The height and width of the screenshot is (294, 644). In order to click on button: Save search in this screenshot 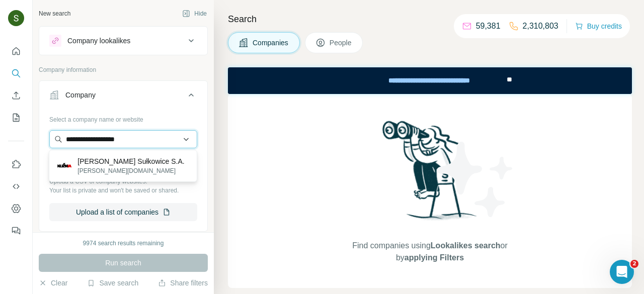, I will do `click(112, 283)`.